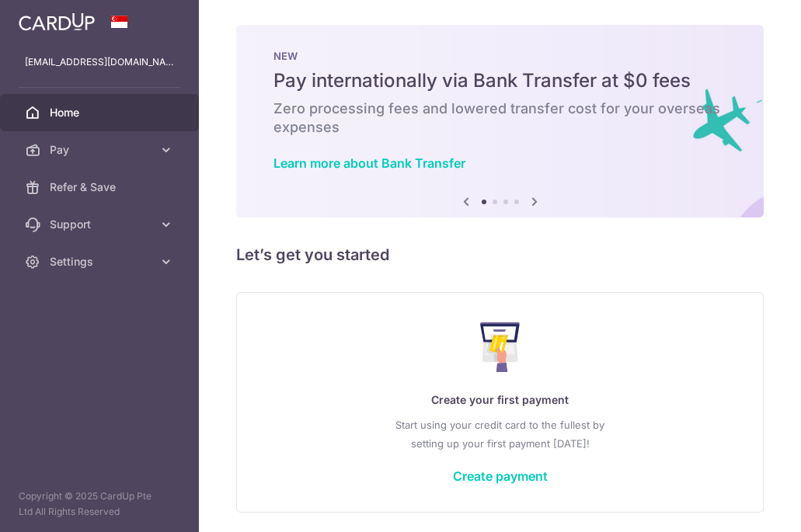  Describe the element at coordinates (500, 121) in the screenshot. I see `img: Bank transfer banner` at that location.